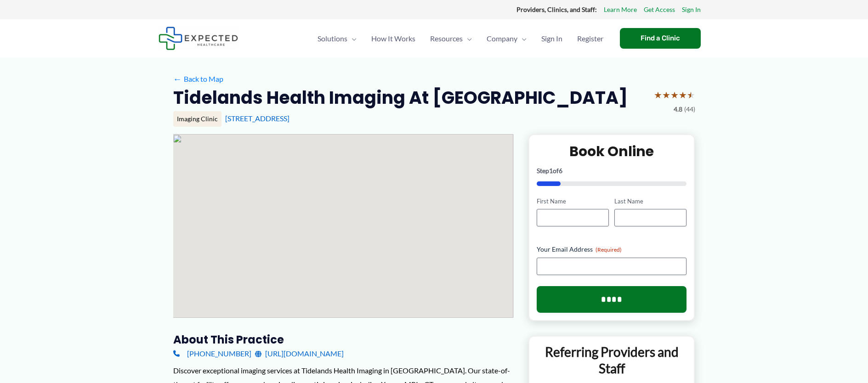 This screenshot has height=383, width=868. Describe the element at coordinates (650, 201) in the screenshot. I see `label: Last Name` at that location.